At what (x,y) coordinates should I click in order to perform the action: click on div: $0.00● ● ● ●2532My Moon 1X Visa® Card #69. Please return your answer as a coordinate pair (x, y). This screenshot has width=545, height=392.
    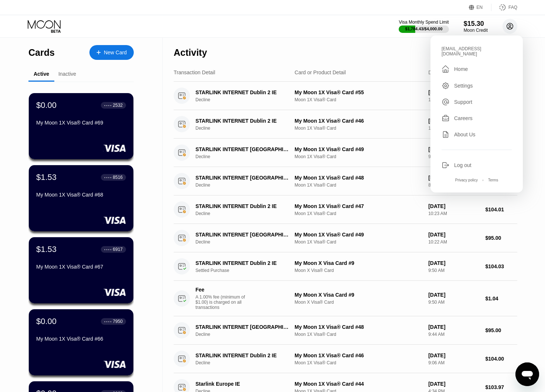
    Looking at the image, I should click on (81, 126).